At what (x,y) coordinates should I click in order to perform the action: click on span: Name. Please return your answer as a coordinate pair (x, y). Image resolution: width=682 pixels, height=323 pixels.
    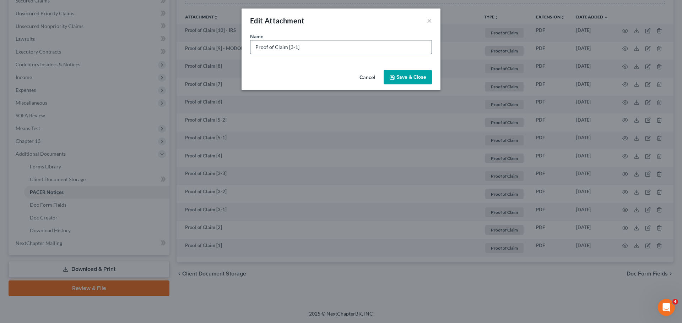
    Looking at the image, I should click on (256, 36).